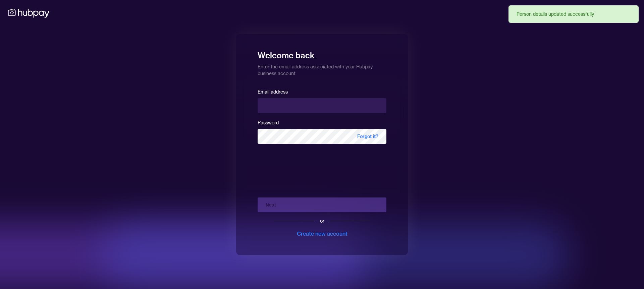 Image resolution: width=644 pixels, height=289 pixels. Describe the element at coordinates (368, 137) in the screenshot. I see `span: Forgot it?` at that location.